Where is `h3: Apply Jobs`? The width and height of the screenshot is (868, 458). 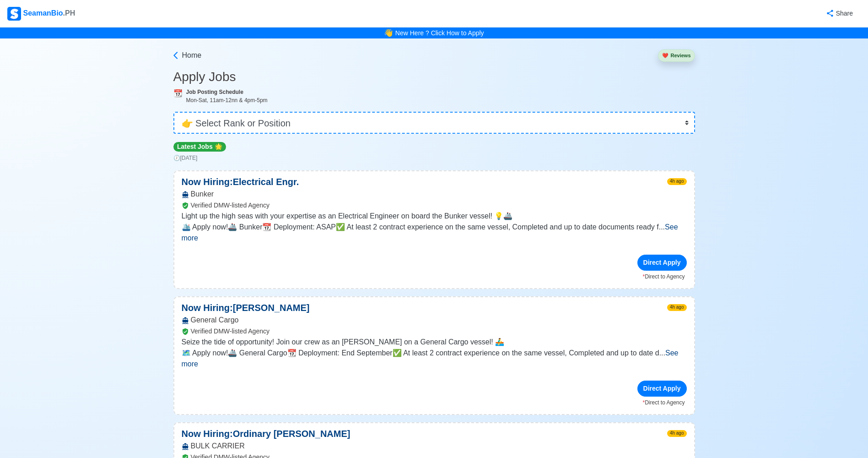
h3: Apply Jobs is located at coordinates (435, 77).